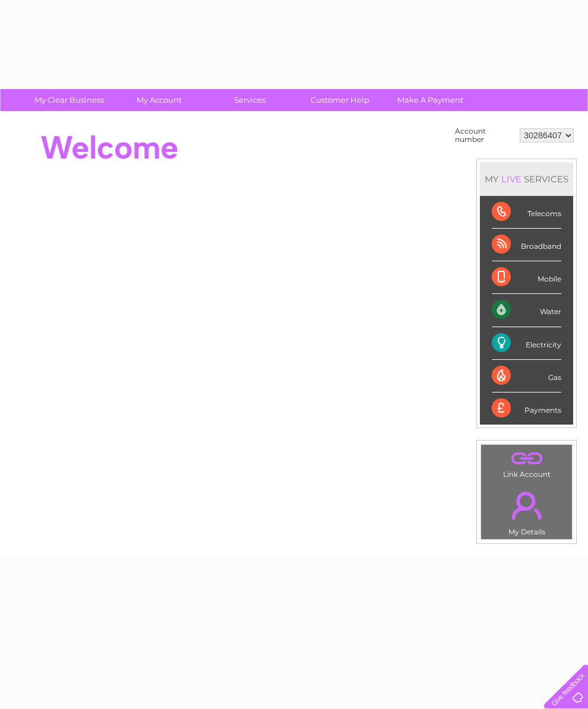 The width and height of the screenshot is (588, 709). I want to click on div: Gas, so click(526, 376).